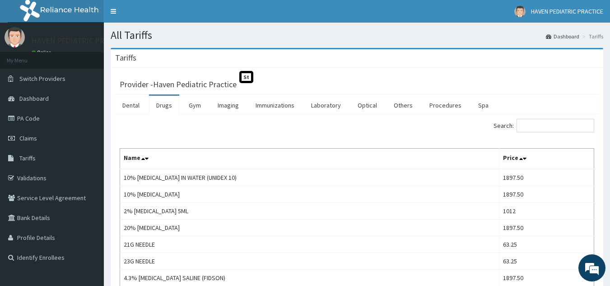 The height and width of the screenshot is (286, 610). Describe the element at coordinates (88, 206) in the screenshot. I see `textarea: Type your message and hit 'Enter'` at that location.